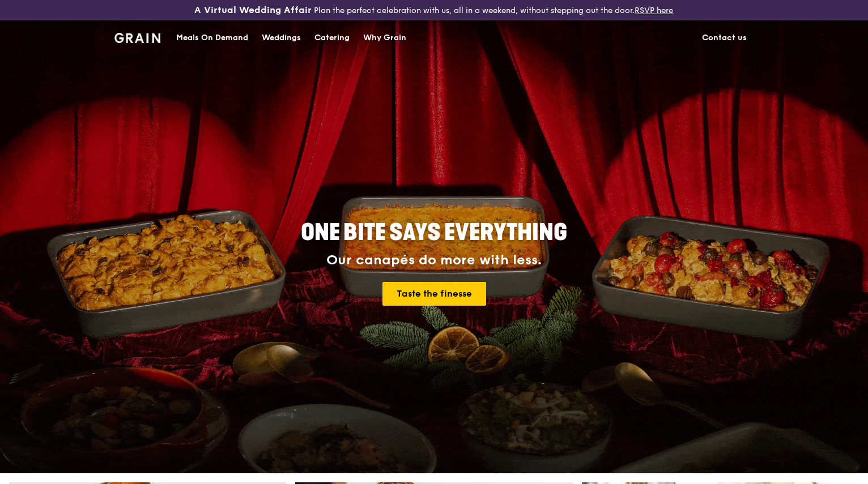 The height and width of the screenshot is (484, 868). Describe the element at coordinates (434, 294) in the screenshot. I see `a: Taste the finesse` at that location.